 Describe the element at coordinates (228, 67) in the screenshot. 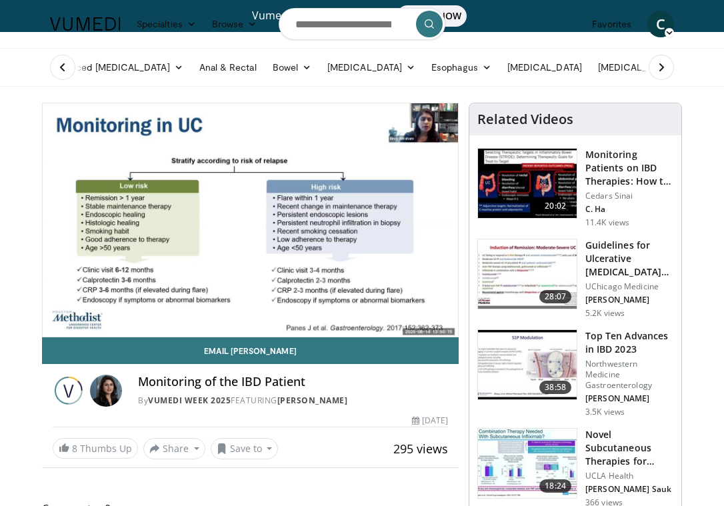

I see `a: Anal & Rectal` at that location.